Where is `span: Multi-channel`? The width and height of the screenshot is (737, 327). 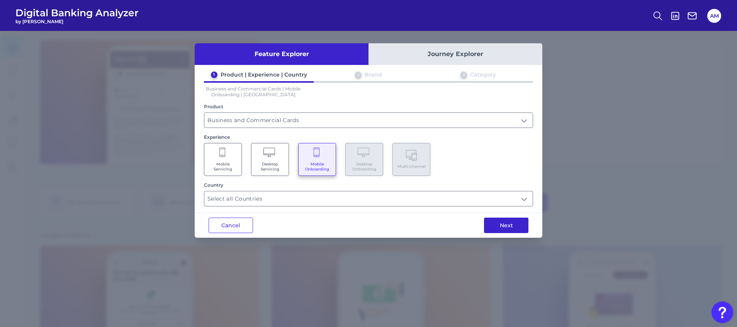
span: Multi-channel is located at coordinates (411, 166).